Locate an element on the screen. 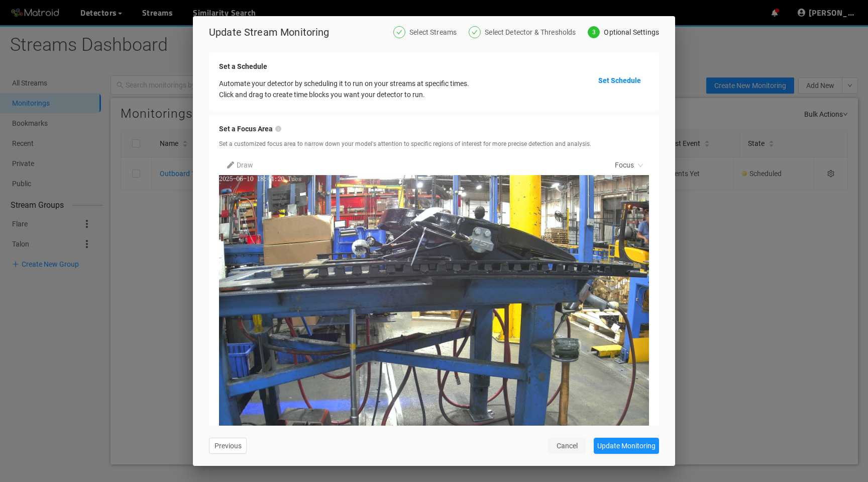 This screenshot has height=482, width=868. span: info-circle is located at coordinates (278, 129).